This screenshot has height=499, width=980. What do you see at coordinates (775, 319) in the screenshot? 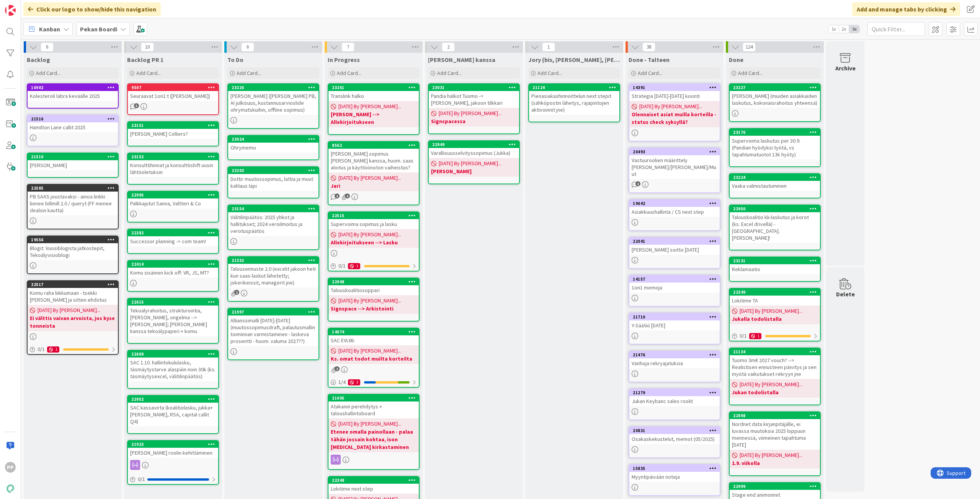
I see `b: Jukalla todolistalla` at bounding box center [775, 319].